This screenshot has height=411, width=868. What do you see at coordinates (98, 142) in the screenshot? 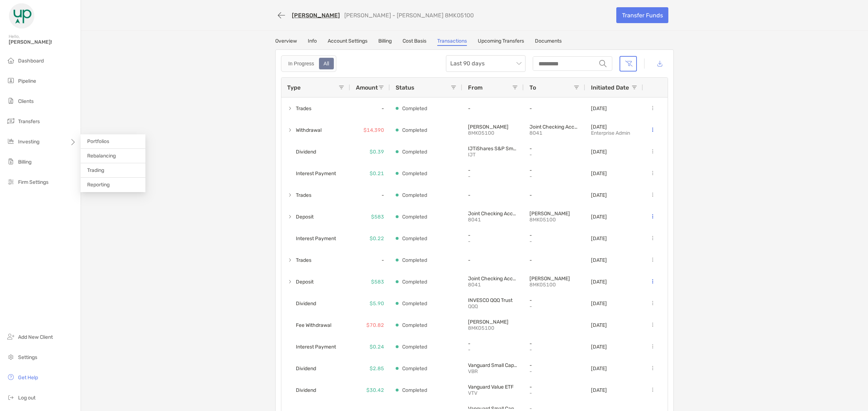
I see `span: Portfolios` at bounding box center [98, 142].